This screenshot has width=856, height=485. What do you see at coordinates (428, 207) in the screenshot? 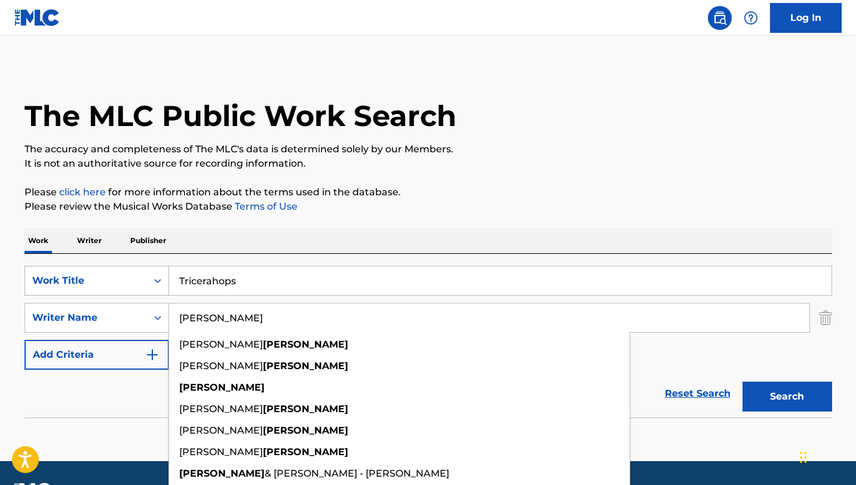
I see `p: Please review the Musical Works Database` at bounding box center [428, 207].